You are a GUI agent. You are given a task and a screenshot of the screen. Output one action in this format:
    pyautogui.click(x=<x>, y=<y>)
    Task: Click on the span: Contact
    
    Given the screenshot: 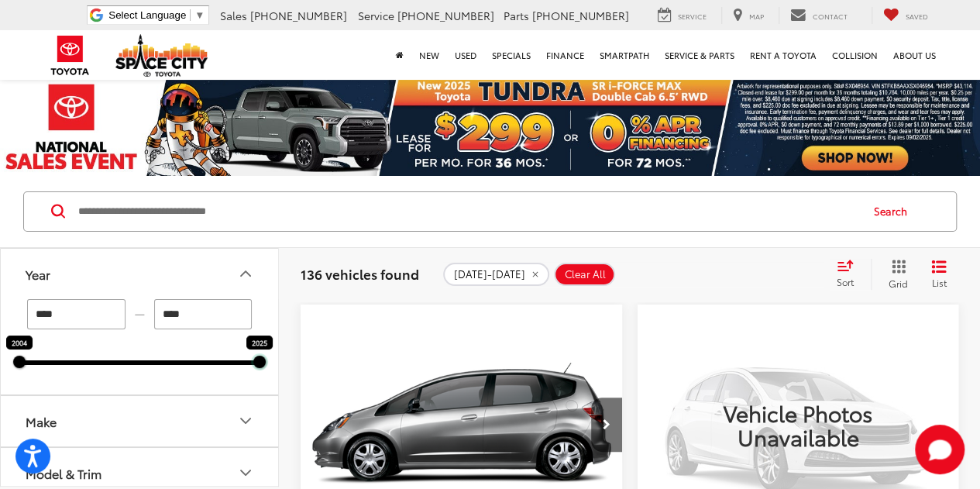 What is the action you would take?
    pyautogui.click(x=830, y=15)
    